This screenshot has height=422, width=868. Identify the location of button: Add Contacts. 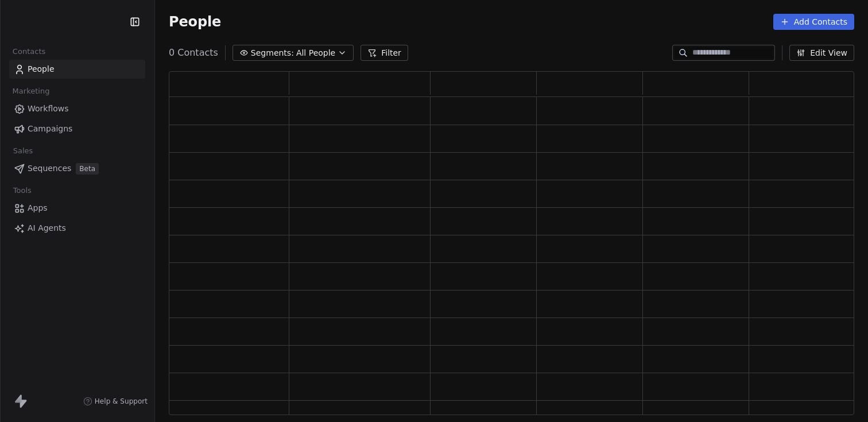
(814, 21).